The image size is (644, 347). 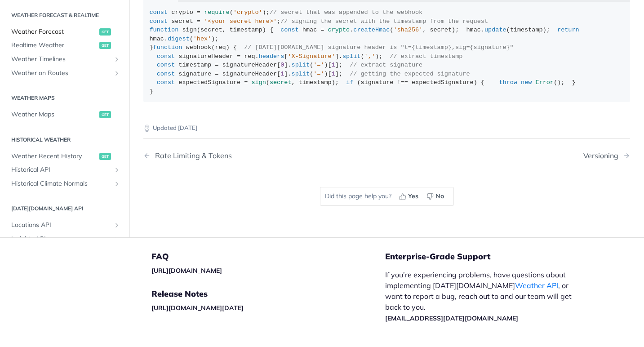 I want to click on span: Weather Forecast, so click(x=54, y=32).